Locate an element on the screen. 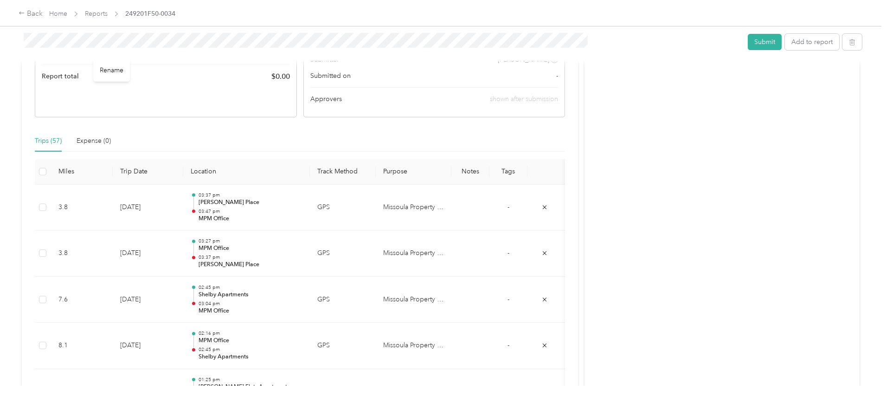 This screenshot has height=402, width=886. th: Location is located at coordinates (246, 172).